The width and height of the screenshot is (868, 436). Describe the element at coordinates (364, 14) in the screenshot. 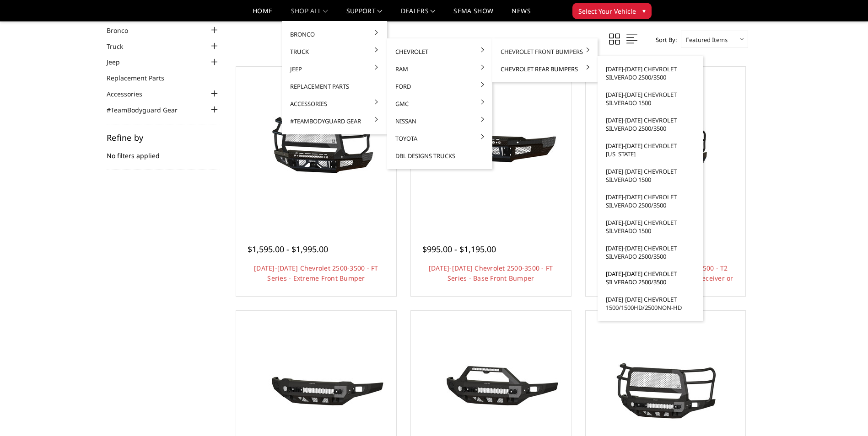

I see `a: Support` at that location.